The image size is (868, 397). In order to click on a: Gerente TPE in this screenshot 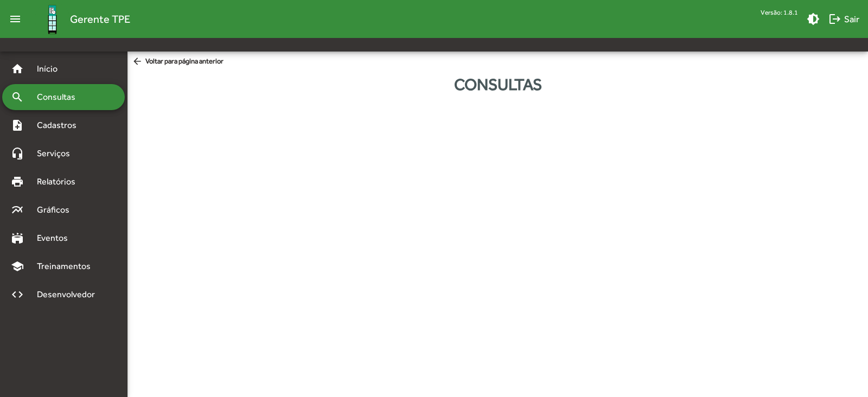, I will do `click(78, 19)`.